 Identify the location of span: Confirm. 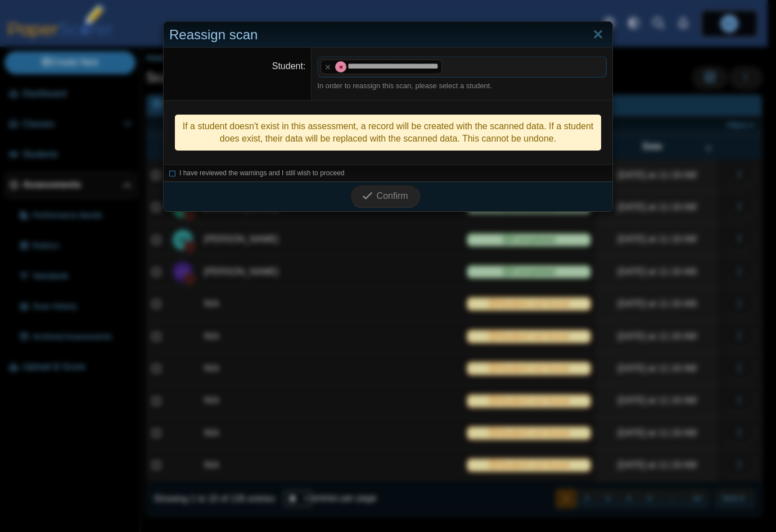
(393, 196).